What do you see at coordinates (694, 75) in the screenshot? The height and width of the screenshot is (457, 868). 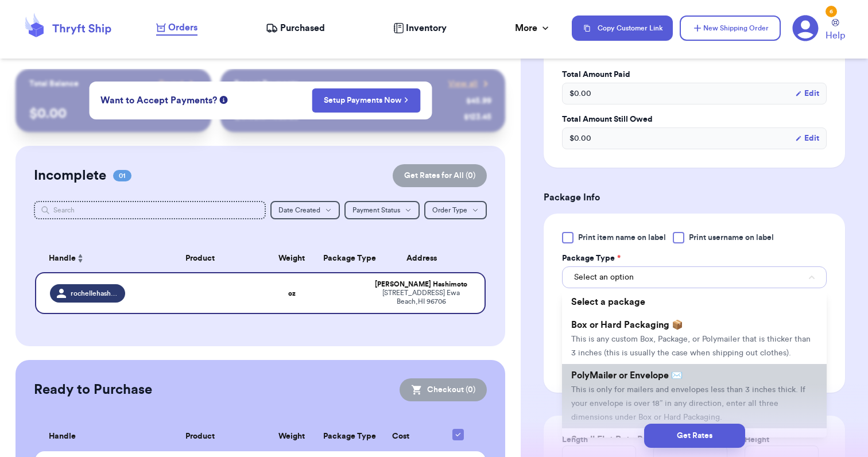 I see `label: Total Amount Paid` at bounding box center [694, 75].